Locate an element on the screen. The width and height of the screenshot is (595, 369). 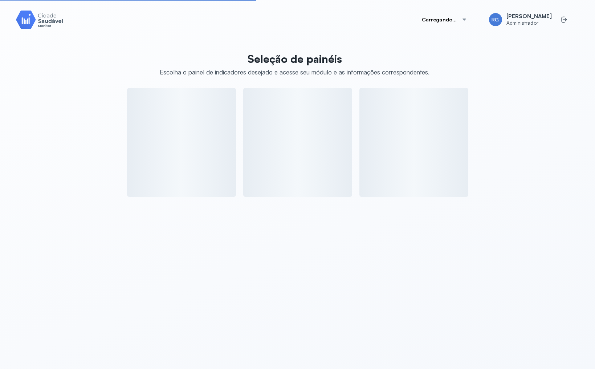
p: Seleção de painéis is located at coordinates (295, 59).